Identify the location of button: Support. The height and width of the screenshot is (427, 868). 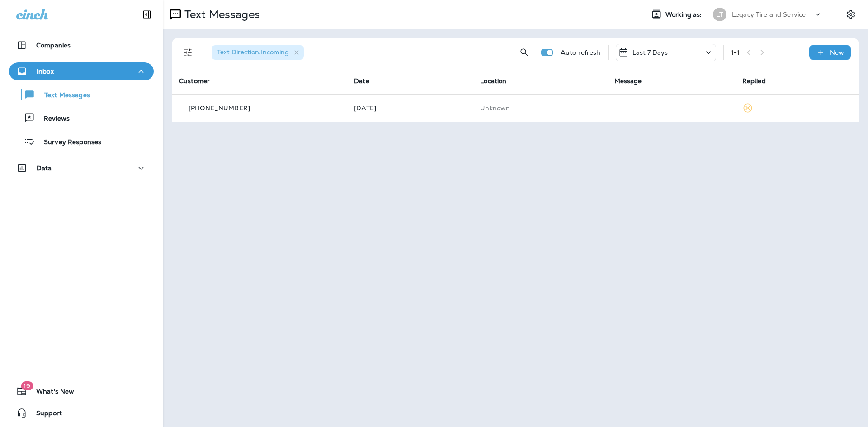
(81, 413).